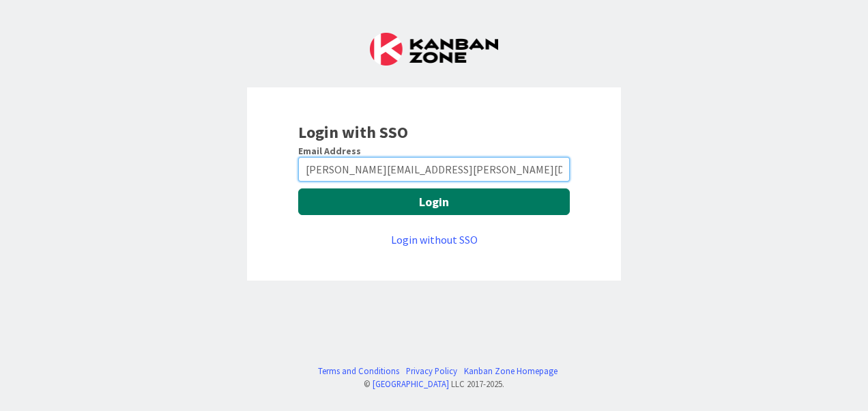  What do you see at coordinates (434, 201) in the screenshot?
I see `button: Login` at bounding box center [434, 201].